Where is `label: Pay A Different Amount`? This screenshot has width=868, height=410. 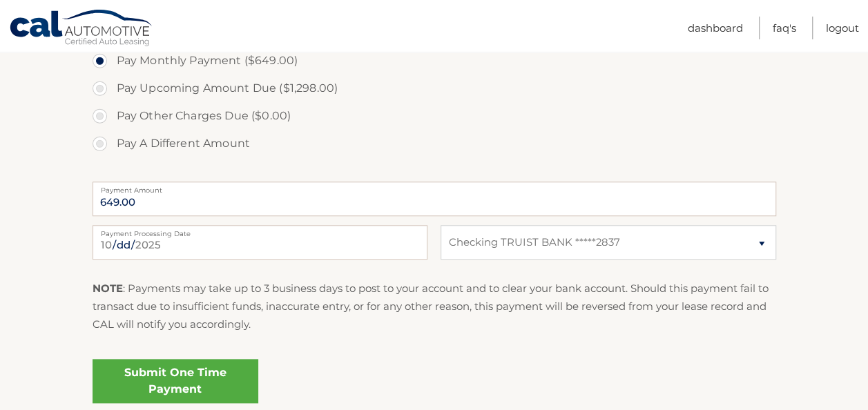
label: Pay A Different Amount is located at coordinates (434, 144).